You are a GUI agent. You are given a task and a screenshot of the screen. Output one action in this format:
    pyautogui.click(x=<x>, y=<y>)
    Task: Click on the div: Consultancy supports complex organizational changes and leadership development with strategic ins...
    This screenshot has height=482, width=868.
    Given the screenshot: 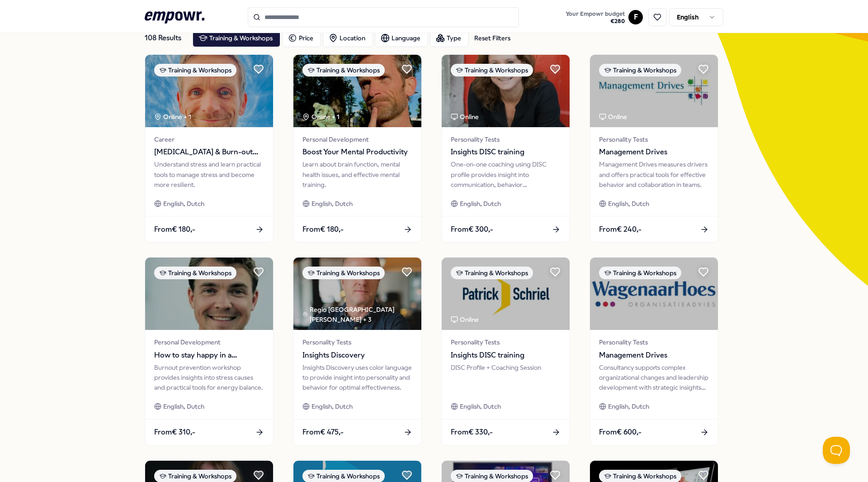 What is the action you would take?
    pyautogui.click(x=653, y=377)
    